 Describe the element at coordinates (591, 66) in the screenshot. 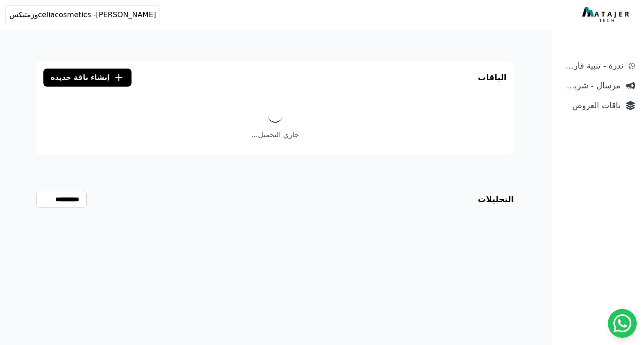

I see `span: ندرة - تنبية قارب علي النفاذ` at that location.